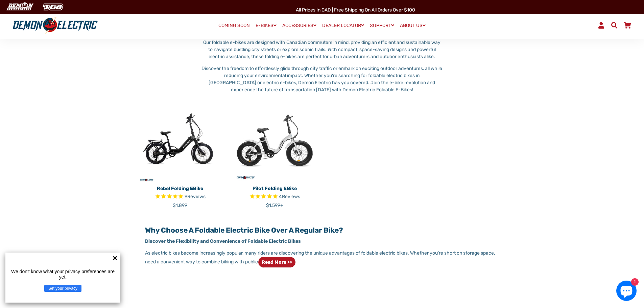 The image size is (644, 308). I want to click on a: Rebel Folding eBike - Demon Electric, so click(180, 140).